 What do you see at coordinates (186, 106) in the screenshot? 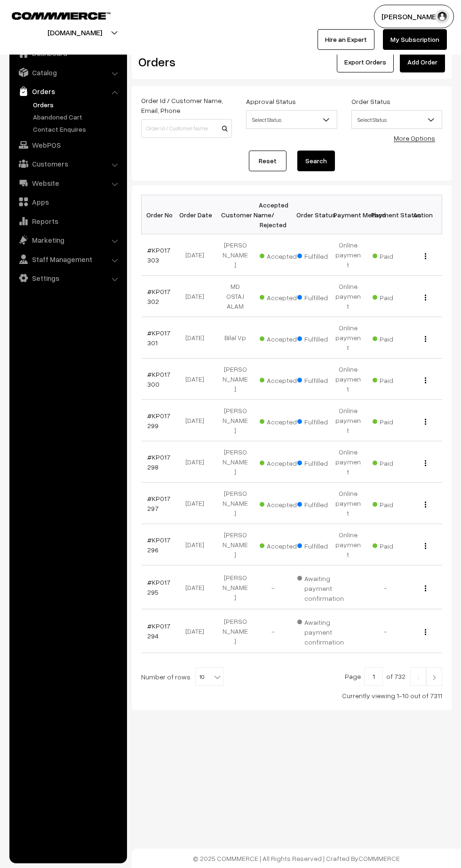
I see `label: Order Id / Customer Name, Email, Phone` at bounding box center [186, 106].